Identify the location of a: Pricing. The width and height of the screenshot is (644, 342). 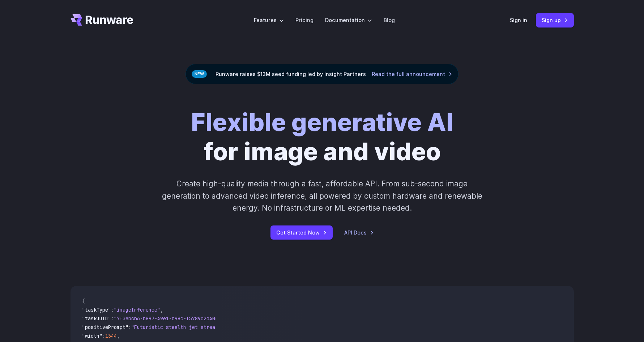
(304, 20).